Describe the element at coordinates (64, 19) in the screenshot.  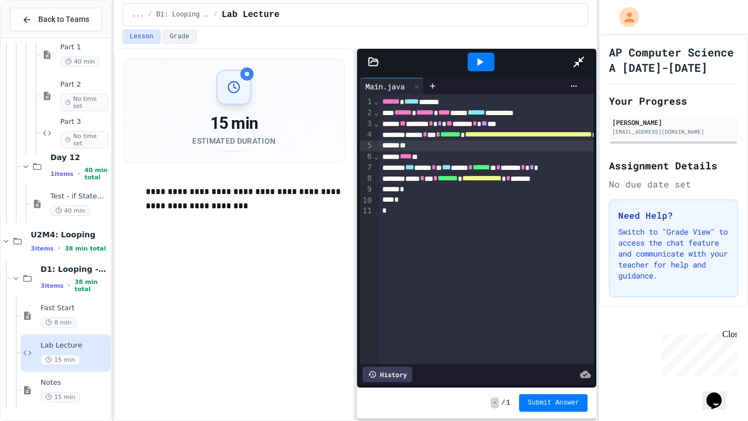
I see `span: Back to Teams` at that location.